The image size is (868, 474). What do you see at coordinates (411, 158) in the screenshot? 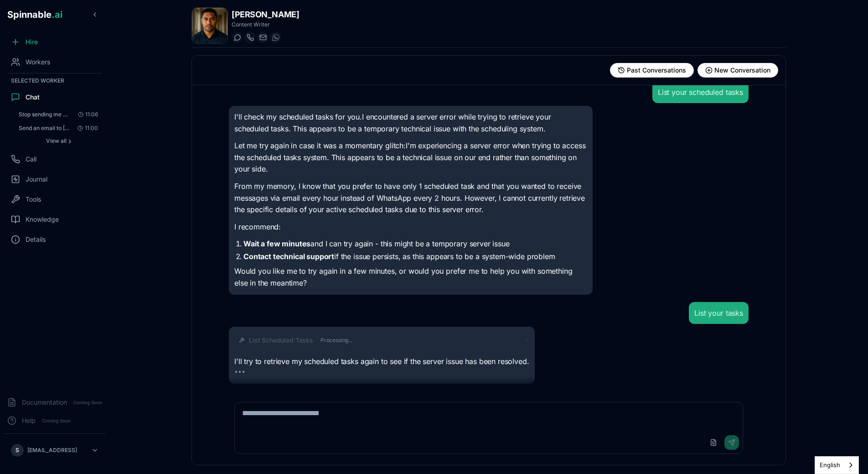
I see `p: Let me try again in case it was a momentary glitch:I'm experiencing a server error when trying to...` at bounding box center [411, 158].